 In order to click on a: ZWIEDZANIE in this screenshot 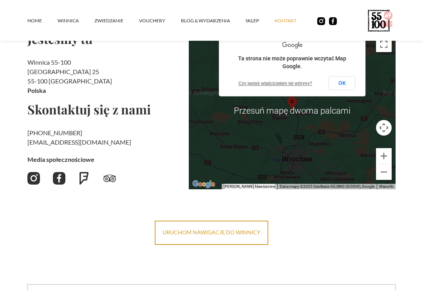, I will do `click(117, 21)`.